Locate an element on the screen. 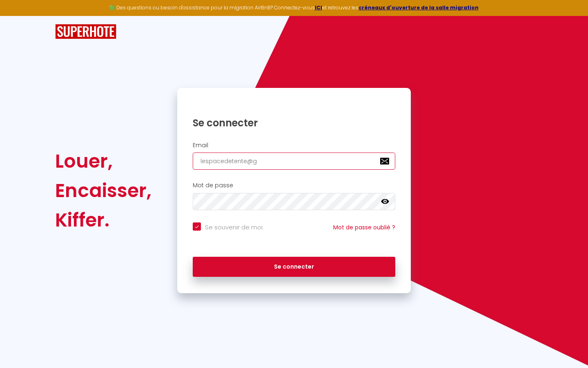  a: Mot de passe oublié ? is located at coordinates (364, 227).